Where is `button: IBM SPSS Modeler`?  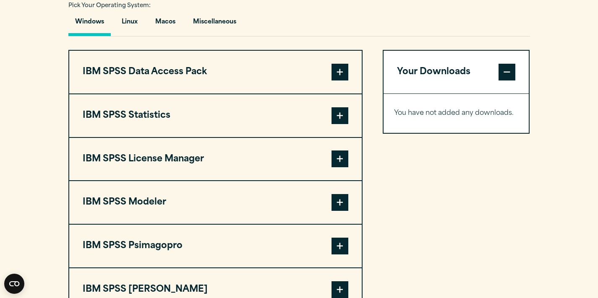 button: IBM SPSS Modeler is located at coordinates (215, 203).